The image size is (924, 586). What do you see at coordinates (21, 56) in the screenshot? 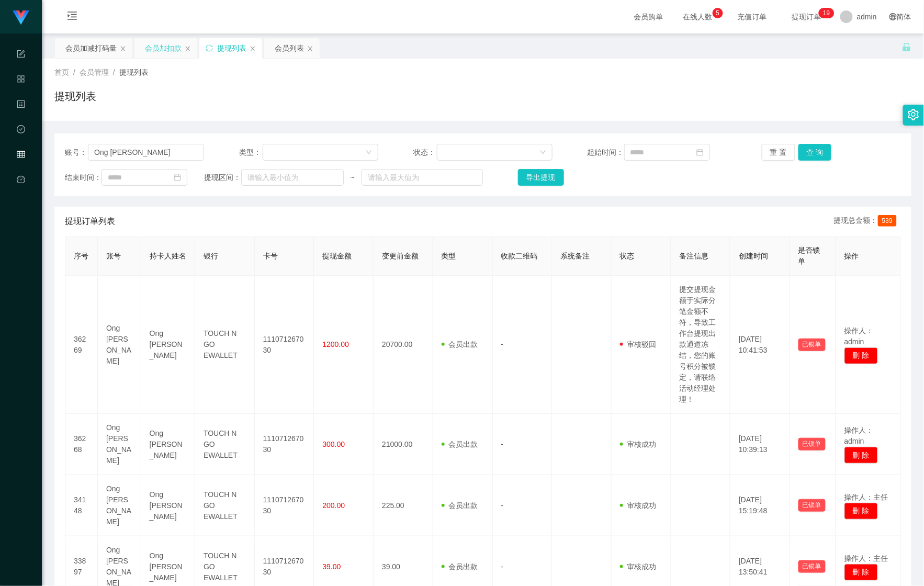
I see `i: 图标: form` at bounding box center [21, 56].